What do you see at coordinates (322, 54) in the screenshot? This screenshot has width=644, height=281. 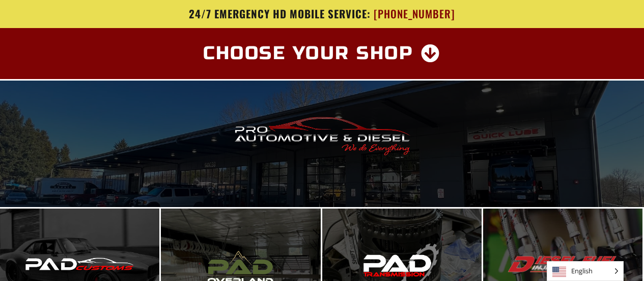 I see `a: Choose Your Shop` at bounding box center [322, 54].